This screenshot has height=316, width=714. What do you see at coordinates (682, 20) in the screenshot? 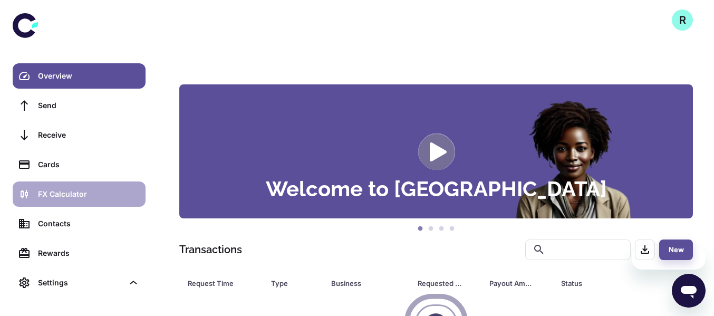
I see `button: R` at bounding box center [682, 20].